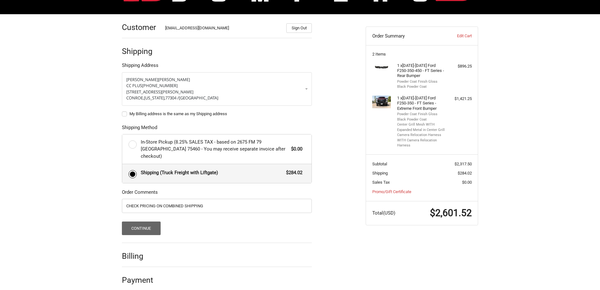 This screenshot has width=600, height=290. I want to click on span: CONROE,, so click(135, 98).